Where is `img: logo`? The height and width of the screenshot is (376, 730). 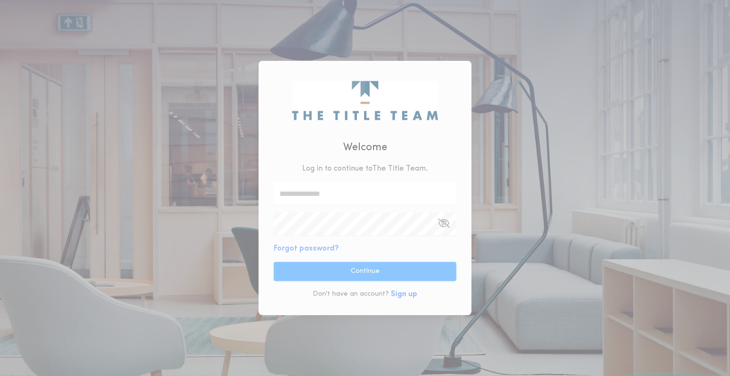
img: logo is located at coordinates (365, 100).